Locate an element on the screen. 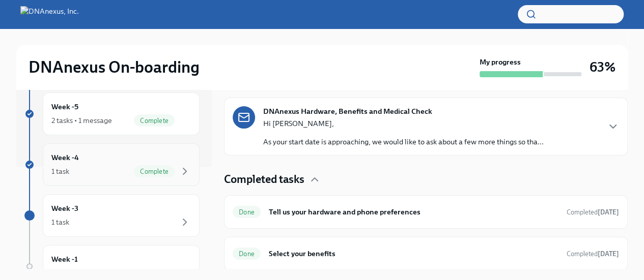 This screenshot has height=280, width=644. div: Completed tasks is located at coordinates (425, 179).